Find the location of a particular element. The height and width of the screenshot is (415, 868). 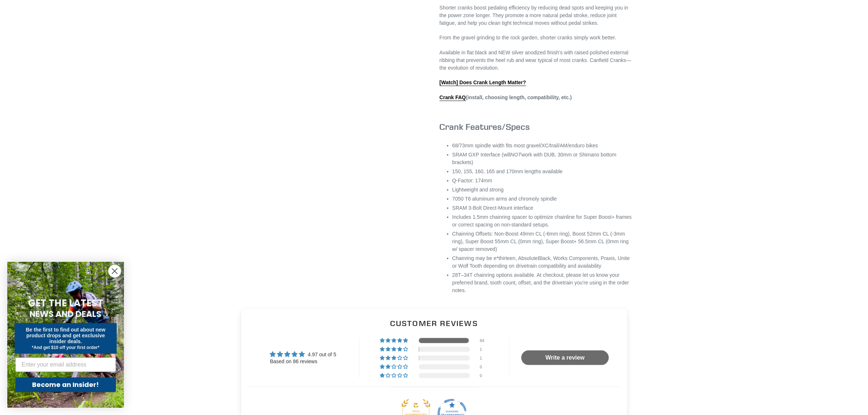

a: Crank FAQ is located at coordinates (453, 98).